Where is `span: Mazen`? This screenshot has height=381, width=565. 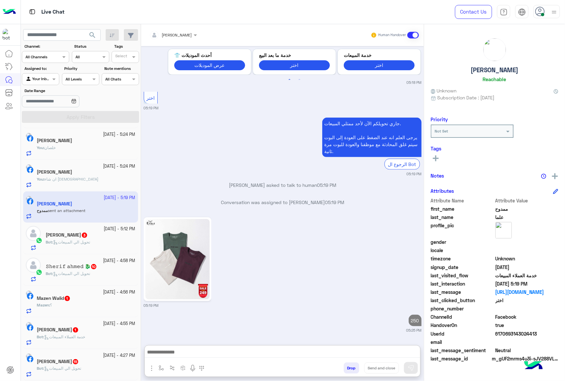
span: Mazen is located at coordinates (43, 305).